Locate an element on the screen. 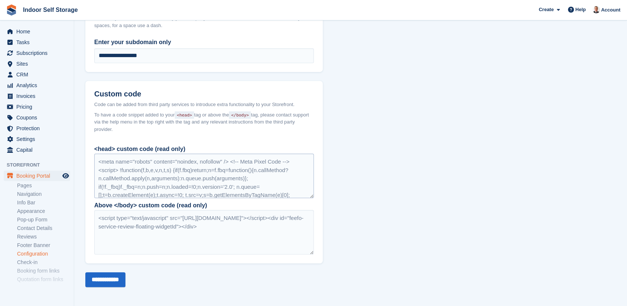 The width and height of the screenshot is (627, 306). a: Indoor Self Storage is located at coordinates (50, 10).